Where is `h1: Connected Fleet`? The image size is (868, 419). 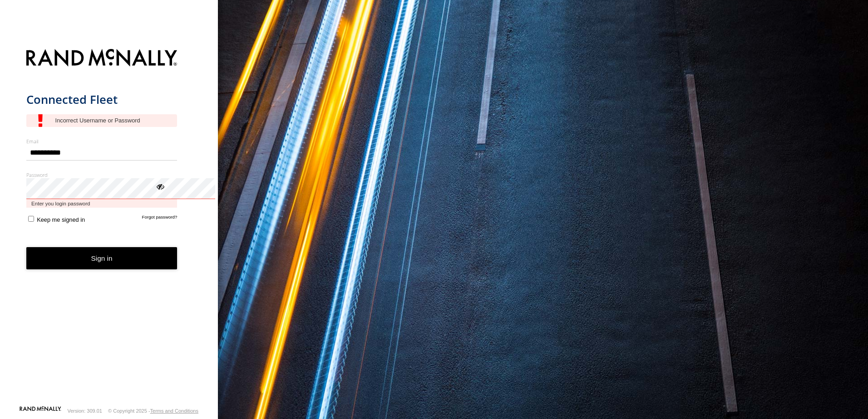
h1: Connected Fleet is located at coordinates (102, 99).